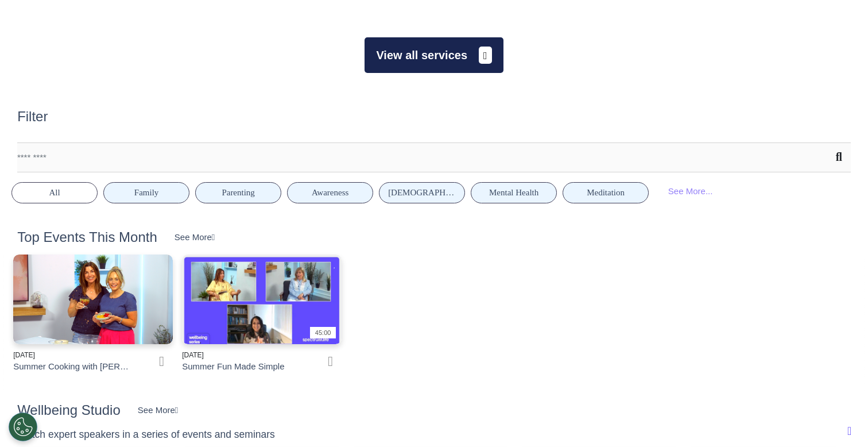 The image size is (868, 447). Describe the element at coordinates (146, 192) in the screenshot. I see `button: Family` at that location.